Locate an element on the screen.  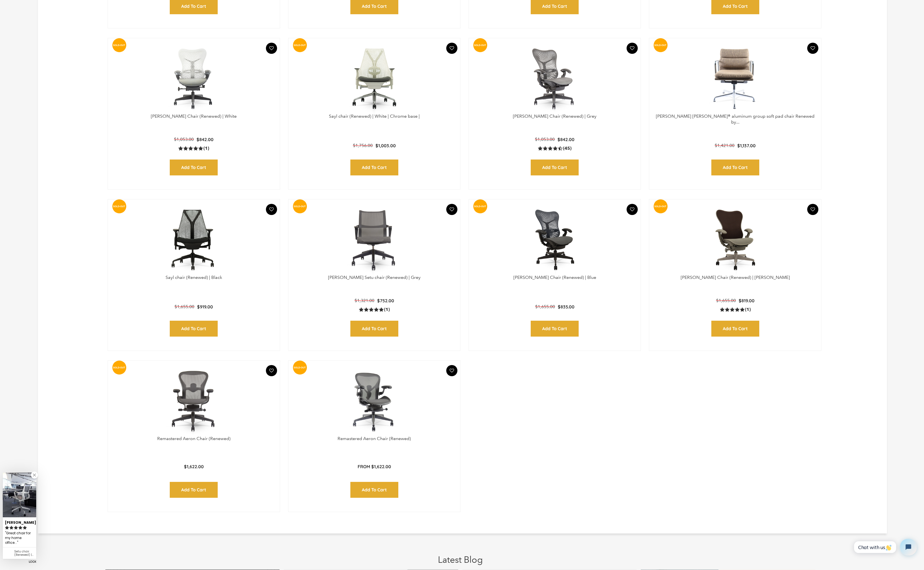
img: Herman Miller Mirra Chair (Renewed) | Blue - chairorama is located at coordinates (555, 240).